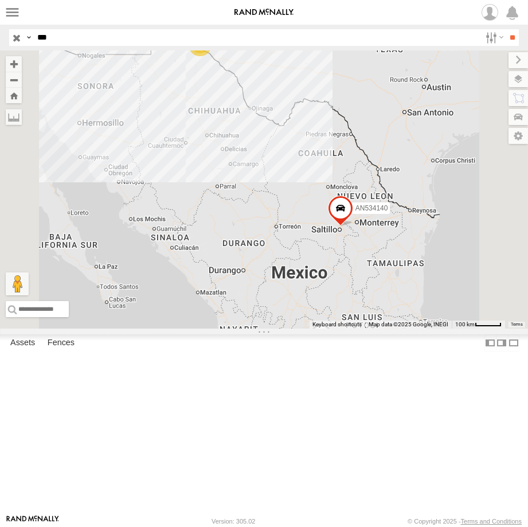 The height and width of the screenshot is (527, 528). What do you see at coordinates (517, 325) in the screenshot?
I see `a: Terms` at bounding box center [517, 325].